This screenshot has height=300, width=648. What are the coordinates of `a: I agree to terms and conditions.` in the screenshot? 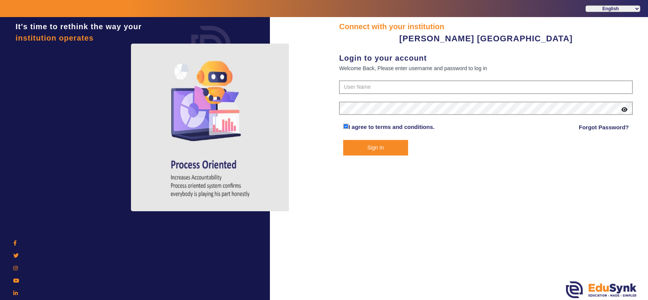 It's located at (391, 127).